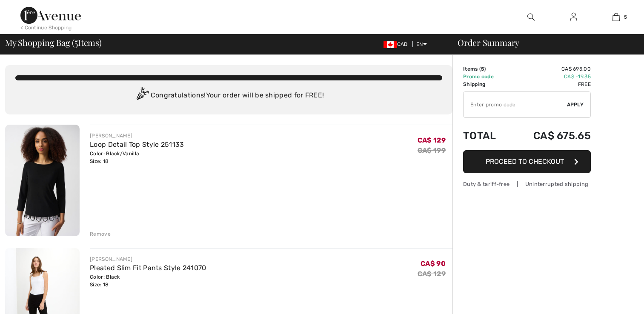 The height and width of the screenshot is (314, 644). What do you see at coordinates (421, 45) in the screenshot?
I see `span: EN` at bounding box center [421, 45].